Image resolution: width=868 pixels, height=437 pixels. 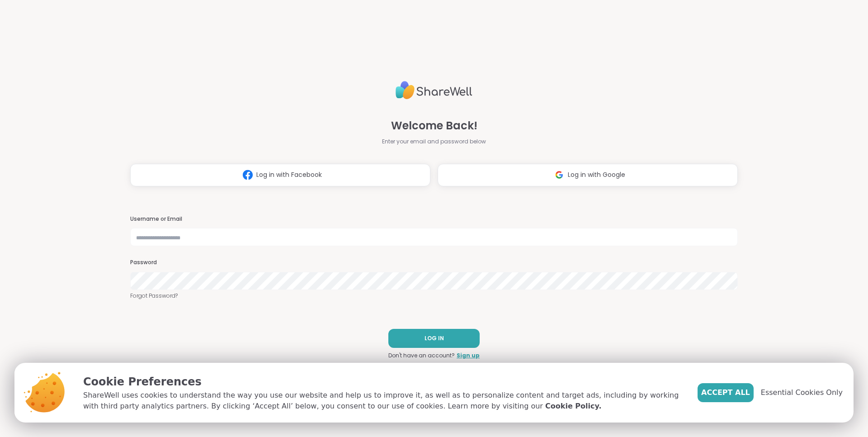 What do you see at coordinates (434, 90) in the screenshot?
I see `img: ShareWell Logo` at bounding box center [434, 90].